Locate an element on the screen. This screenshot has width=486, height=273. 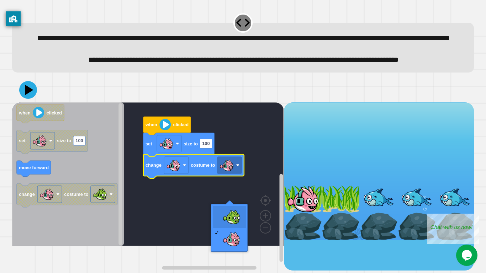
img: PinkFish is located at coordinates (232, 239).